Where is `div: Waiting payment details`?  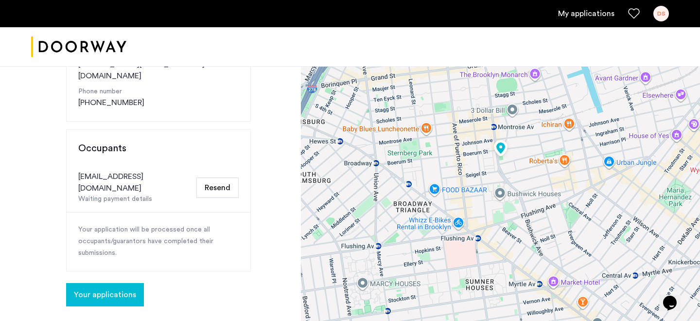
div: Waiting payment details is located at coordinates (135, 199).